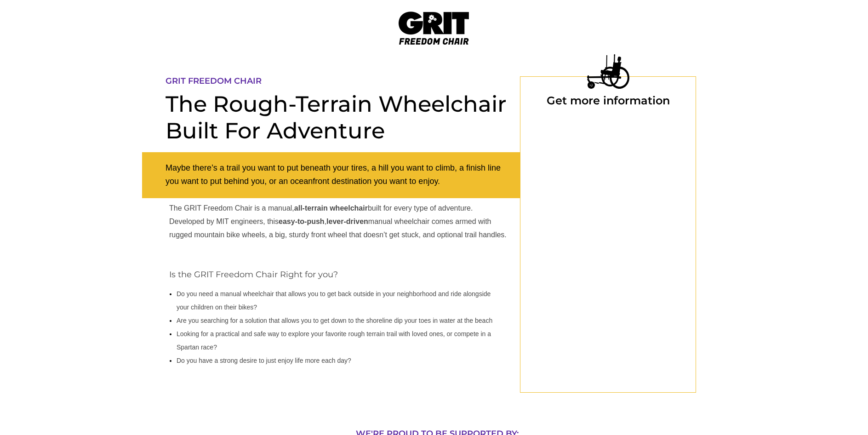  What do you see at coordinates (334, 340) in the screenshot?
I see `span: Looking for a practical and safe way to explore your favorite rough terrain trail with loved ones...` at bounding box center [334, 340].